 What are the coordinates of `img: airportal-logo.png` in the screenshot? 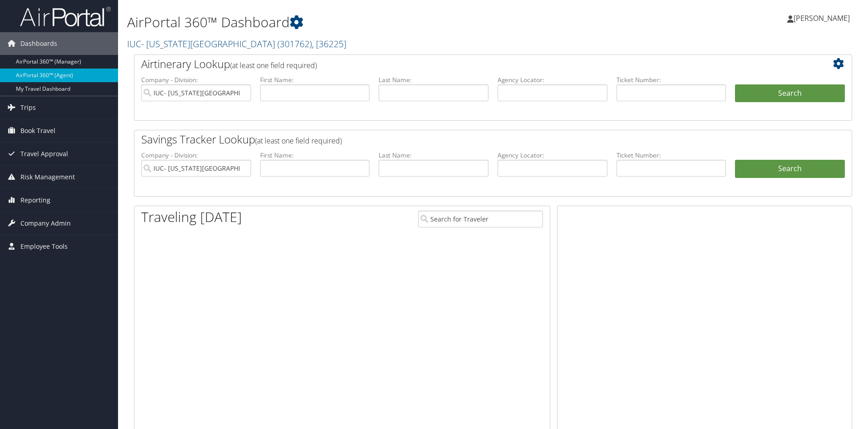 It's located at (65, 16).